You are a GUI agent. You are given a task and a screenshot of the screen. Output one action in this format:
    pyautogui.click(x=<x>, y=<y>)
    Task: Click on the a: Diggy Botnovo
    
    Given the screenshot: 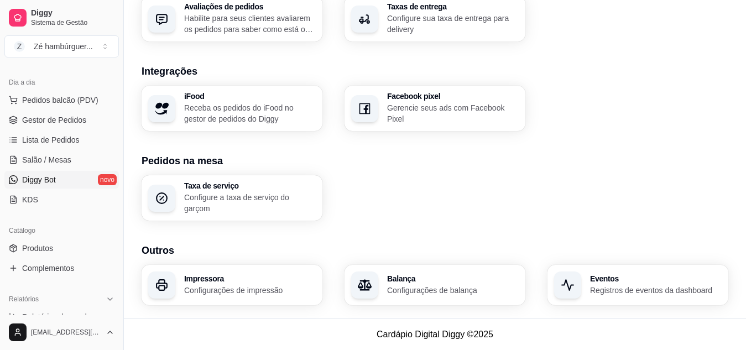 What is the action you would take?
    pyautogui.click(x=61, y=180)
    